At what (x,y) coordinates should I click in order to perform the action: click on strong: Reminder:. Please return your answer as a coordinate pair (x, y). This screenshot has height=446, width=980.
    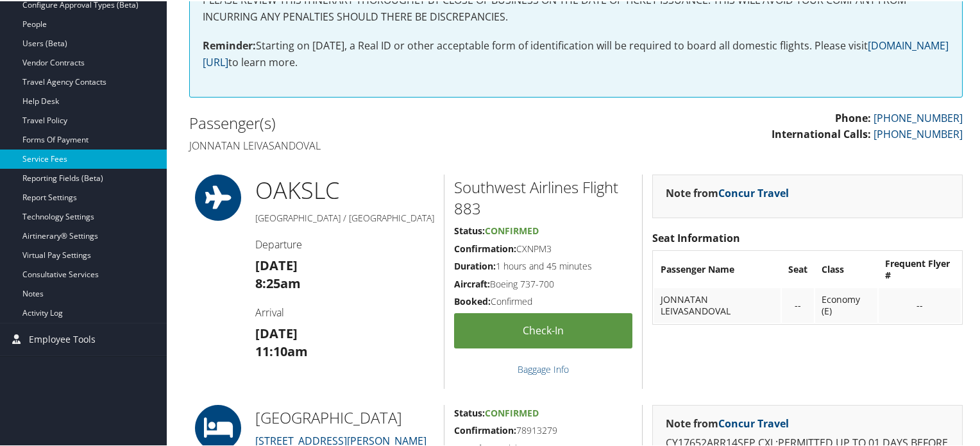
    Looking at the image, I should click on (229, 44).